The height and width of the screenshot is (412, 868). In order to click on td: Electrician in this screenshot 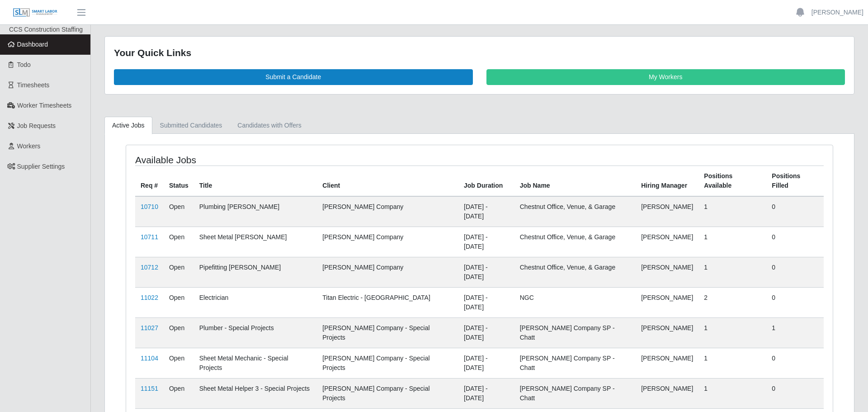, I will do `click(256, 302)`.